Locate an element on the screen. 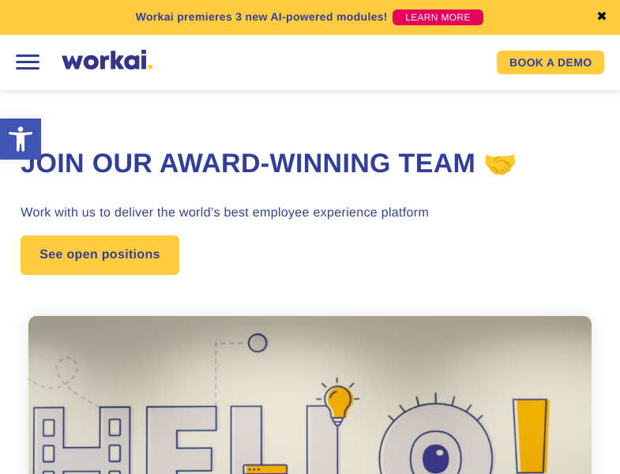  a: BOOK A DEMO is located at coordinates (550, 62).